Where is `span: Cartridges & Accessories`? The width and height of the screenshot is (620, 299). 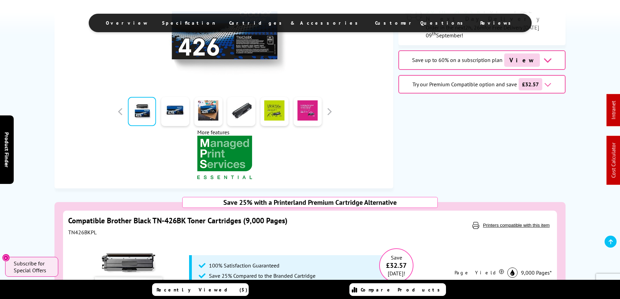 span: Cartridges & Accessories is located at coordinates (295, 23).